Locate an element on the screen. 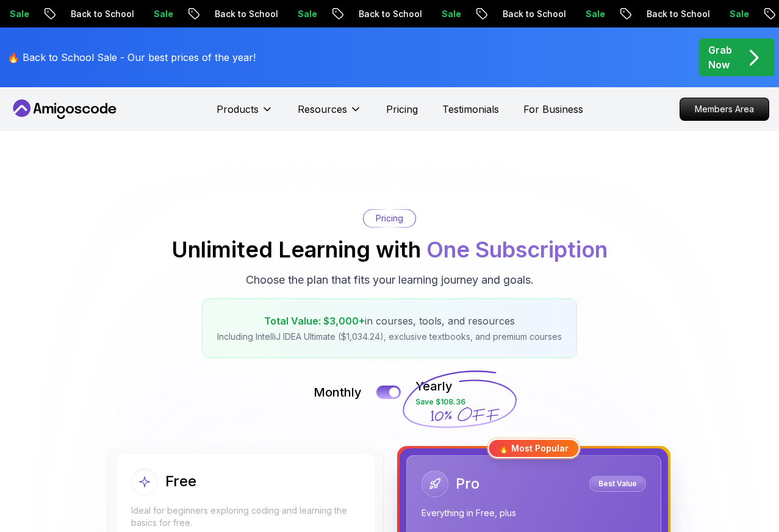  h2: Pro is located at coordinates (467, 484).